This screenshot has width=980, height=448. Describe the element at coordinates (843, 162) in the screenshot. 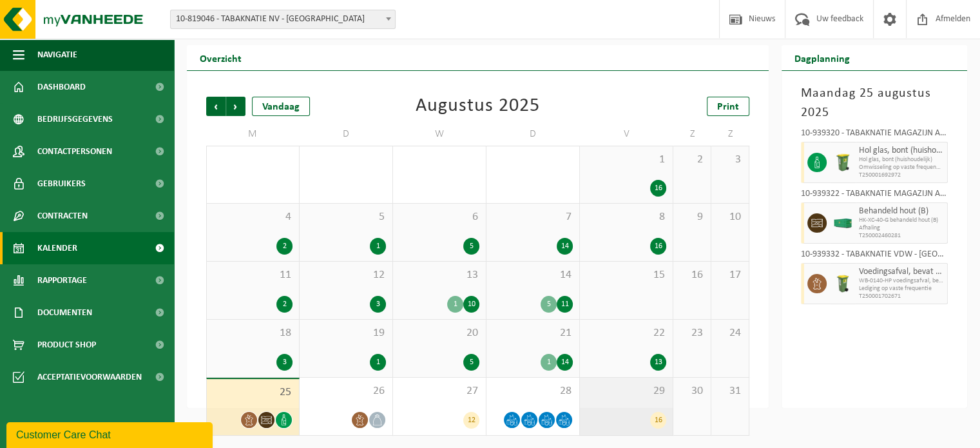

I see `img: WB-0240-HPE-GN-50` at that location.